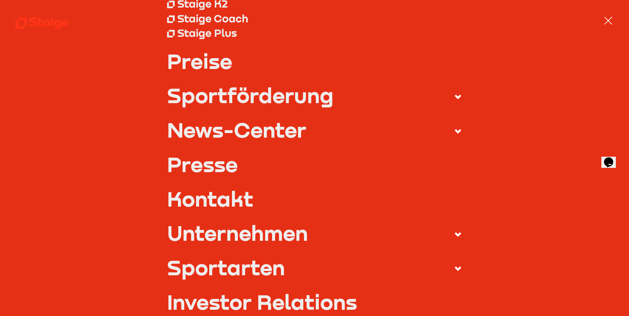 This screenshot has width=629, height=316. What do you see at coordinates (314, 18) in the screenshot?
I see `a: Staige Coach` at bounding box center [314, 18].